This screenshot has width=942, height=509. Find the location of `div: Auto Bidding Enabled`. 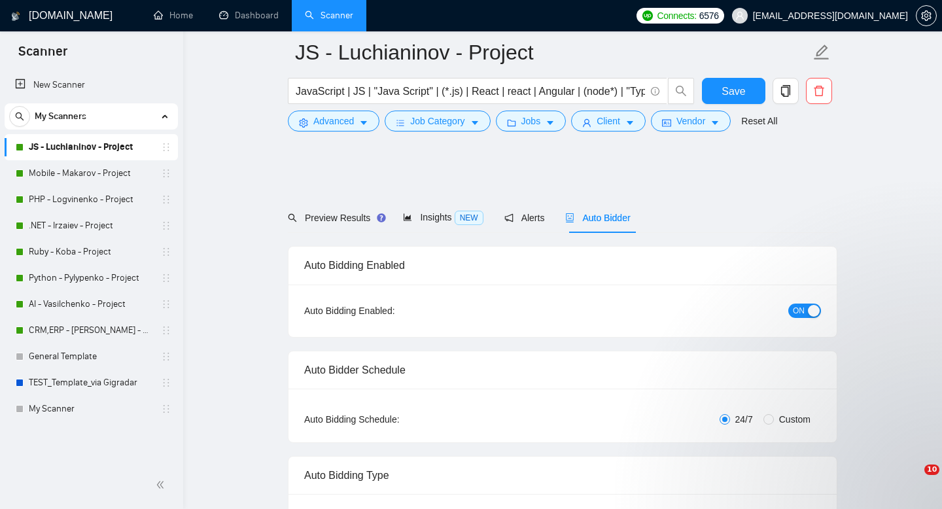

div: Auto Bidding Enabled is located at coordinates (563, 265).